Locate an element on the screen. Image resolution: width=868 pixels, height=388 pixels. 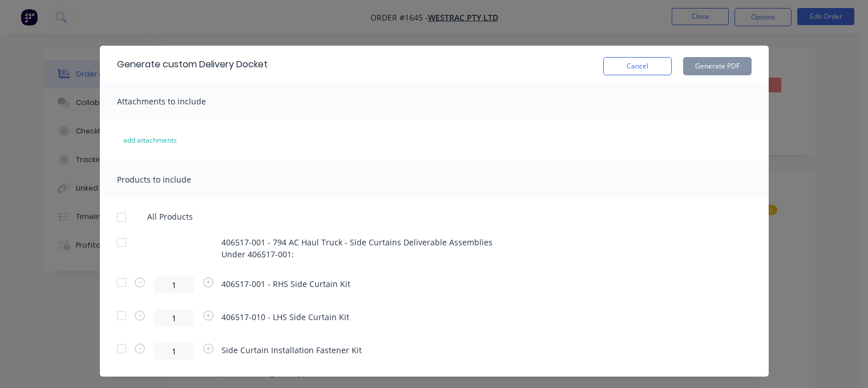
span: 406517-010 - LHS Side Curtain Kit is located at coordinates (285, 317).